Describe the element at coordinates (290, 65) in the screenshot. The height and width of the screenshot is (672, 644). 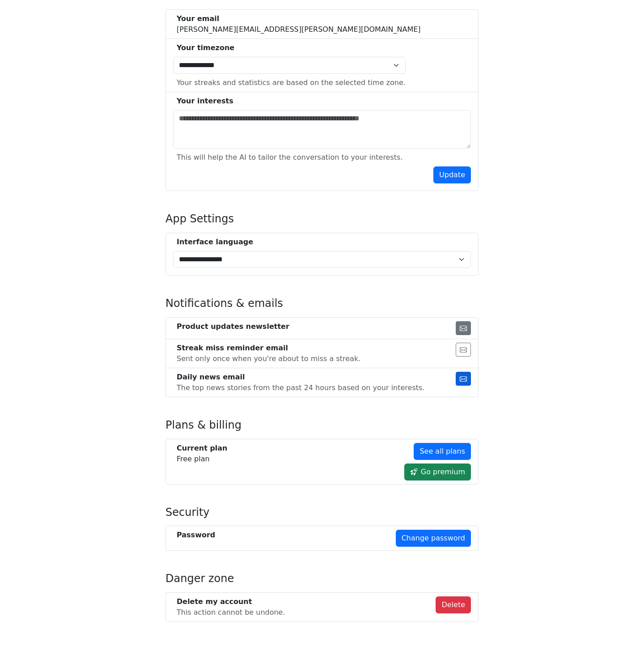
I see `select: Select Time Zone` at that location.